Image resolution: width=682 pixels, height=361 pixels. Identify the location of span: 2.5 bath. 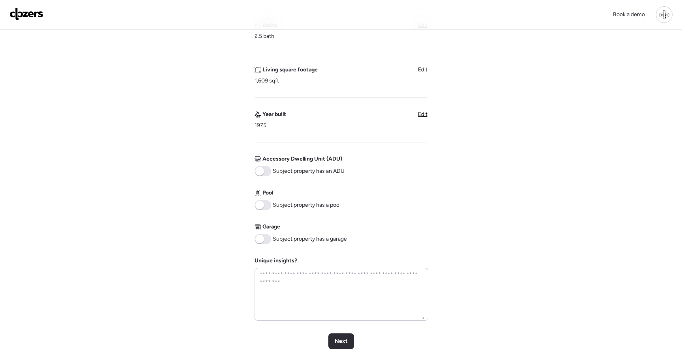
(264, 36).